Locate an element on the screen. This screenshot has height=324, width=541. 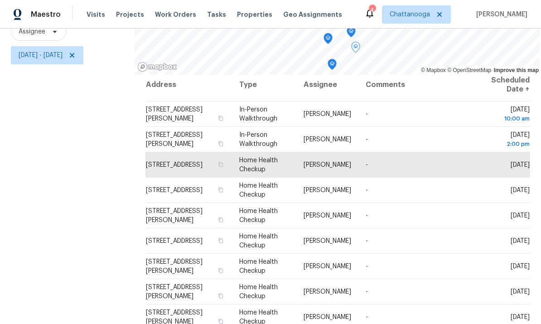
div: 2:00 pm is located at coordinates (505, 144).